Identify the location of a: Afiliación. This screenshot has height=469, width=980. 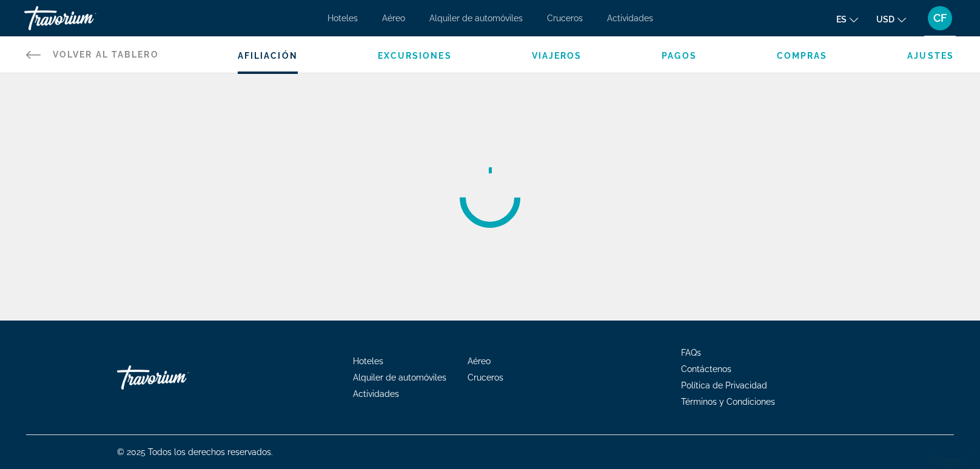
(267, 56).